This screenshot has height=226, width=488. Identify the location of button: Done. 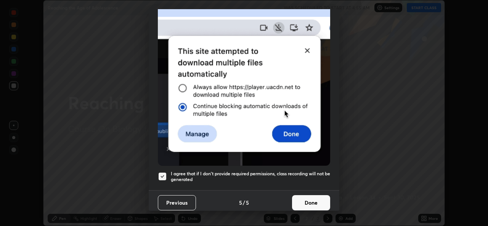
(311, 203).